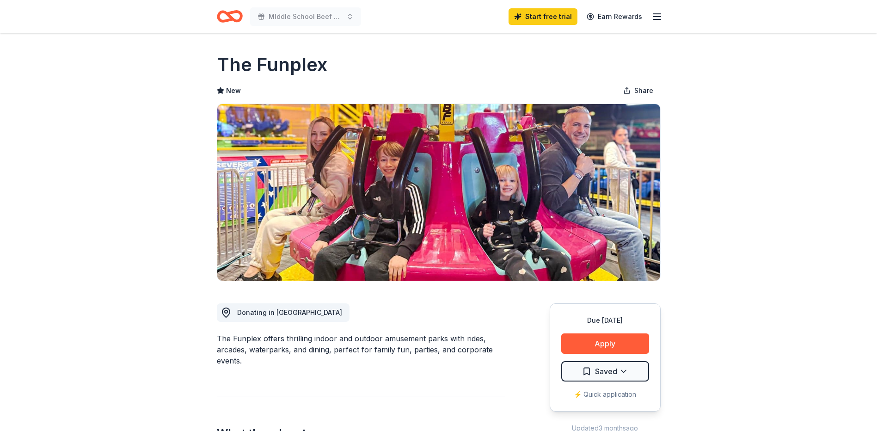  Describe the element at coordinates (615, 17) in the screenshot. I see `a: Earn Rewards` at that location.